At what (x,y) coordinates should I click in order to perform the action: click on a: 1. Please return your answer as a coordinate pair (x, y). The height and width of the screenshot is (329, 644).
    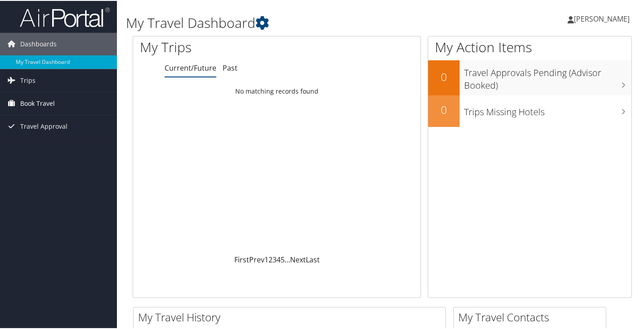
    Looking at the image, I should click on (266, 259).